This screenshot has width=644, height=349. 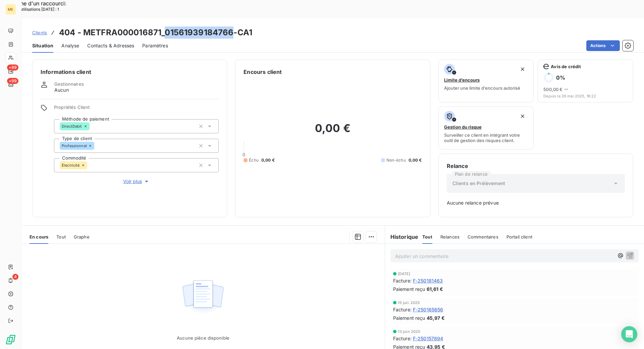 What do you see at coordinates (71, 165) in the screenshot?
I see `span: Électricité` at bounding box center [71, 165].